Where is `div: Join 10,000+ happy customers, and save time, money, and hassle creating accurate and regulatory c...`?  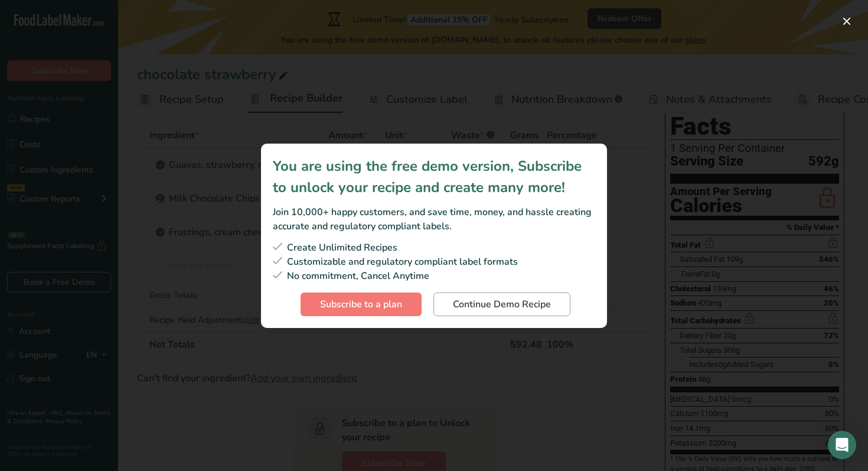 div: Join 10,000+ happy customers, and save time, money, and hassle creating accurate and regulatory c... is located at coordinates (434, 219).